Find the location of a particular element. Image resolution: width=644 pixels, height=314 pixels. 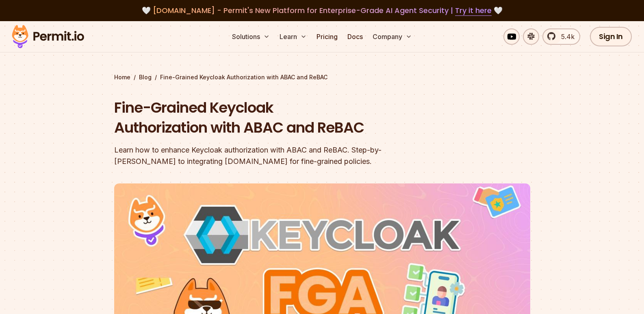

a: Pricing is located at coordinates (327, 37).